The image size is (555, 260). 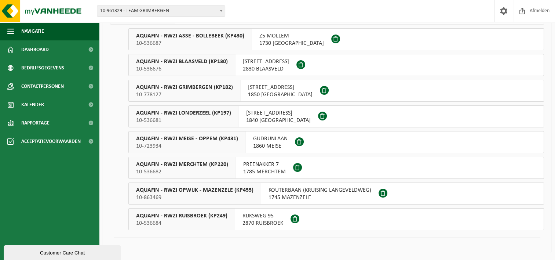 What do you see at coordinates (182, 164) in the screenshot?
I see `span: AQUAFIN - RWZI MERCHTEM (KP220)` at bounding box center [182, 164].